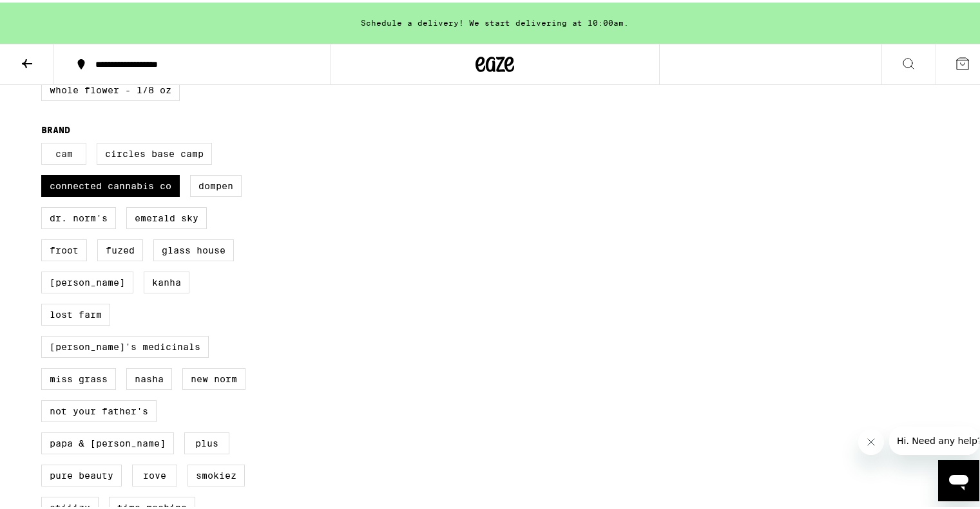 Image resolution: width=980 pixels, height=509 pixels. What do you see at coordinates (81, 473) in the screenshot?
I see `label: Pure Beauty` at bounding box center [81, 473].